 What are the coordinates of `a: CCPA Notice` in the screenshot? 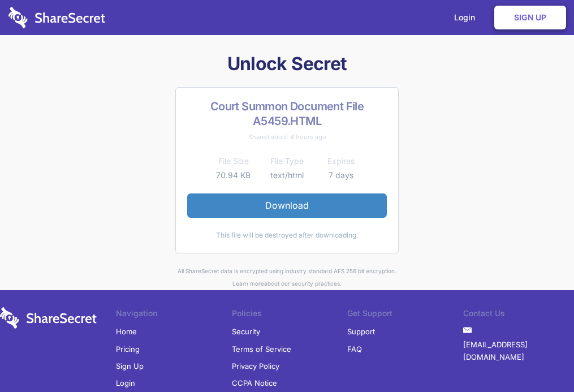 It's located at (255, 383).